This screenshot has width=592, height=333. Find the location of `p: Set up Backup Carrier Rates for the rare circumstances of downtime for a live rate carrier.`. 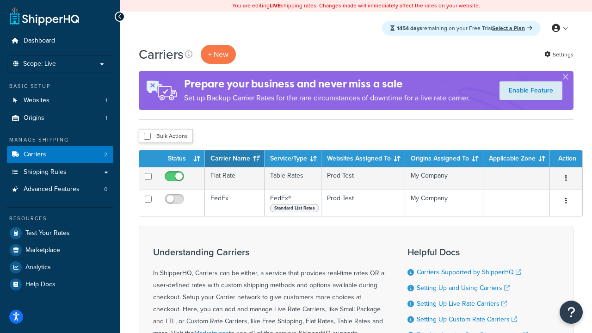

p: Set up Backup Carrier Rates for the rare circumstances of downtime for a live rate carrier. is located at coordinates (327, 98).